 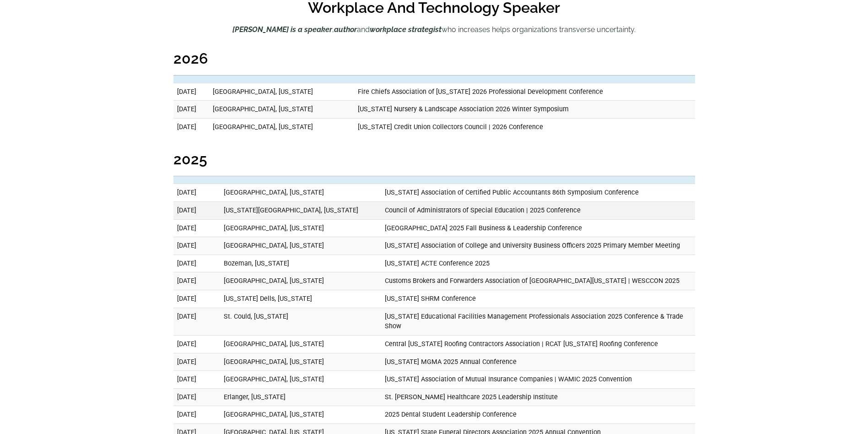 What do you see at coordinates (434, 59) in the screenshot?
I see `h2: 2026` at bounding box center [434, 59].